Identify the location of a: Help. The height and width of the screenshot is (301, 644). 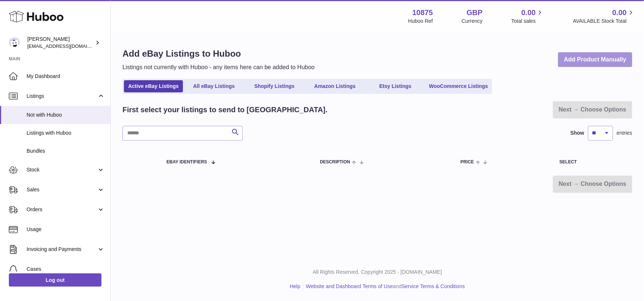
(295, 287).